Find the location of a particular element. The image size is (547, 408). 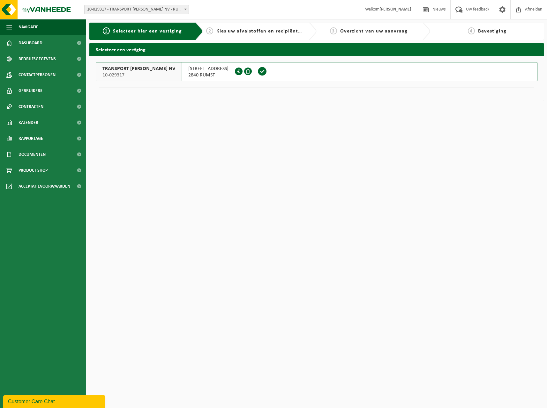

div: Customer Care Chat is located at coordinates (51, 8).